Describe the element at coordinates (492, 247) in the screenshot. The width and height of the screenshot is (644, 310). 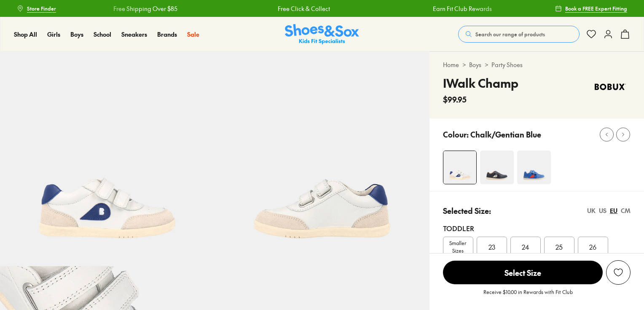
I see `span: 23` at that location.